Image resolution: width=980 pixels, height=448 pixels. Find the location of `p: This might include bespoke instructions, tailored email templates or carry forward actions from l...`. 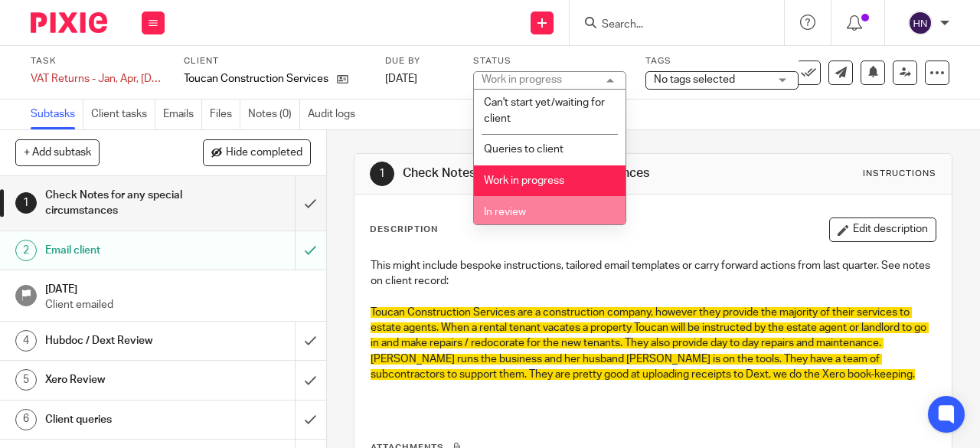

p: This might include bespoke instructions, tailored email templates or carry forward actions from l... is located at coordinates (653, 273).